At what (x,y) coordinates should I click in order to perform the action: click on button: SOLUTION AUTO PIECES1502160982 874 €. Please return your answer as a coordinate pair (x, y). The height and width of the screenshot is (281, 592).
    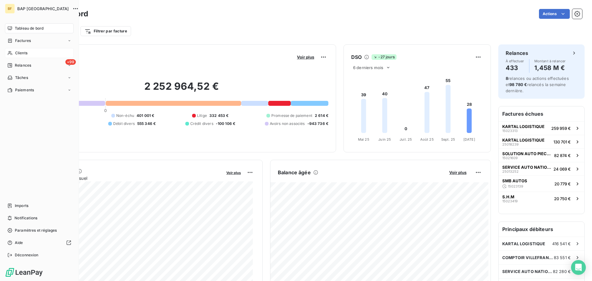
    Looking at the image, I should click on (541, 155).